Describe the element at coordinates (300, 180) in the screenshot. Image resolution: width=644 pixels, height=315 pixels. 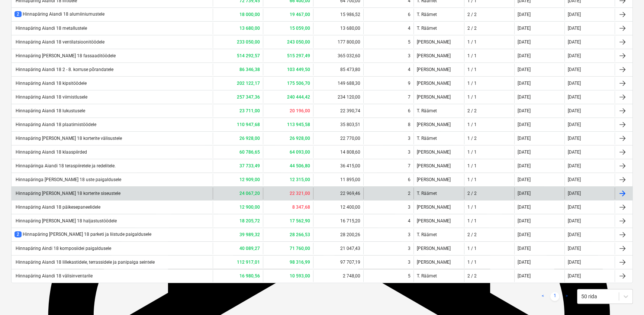
I see `b: 12 315,00` at that location.